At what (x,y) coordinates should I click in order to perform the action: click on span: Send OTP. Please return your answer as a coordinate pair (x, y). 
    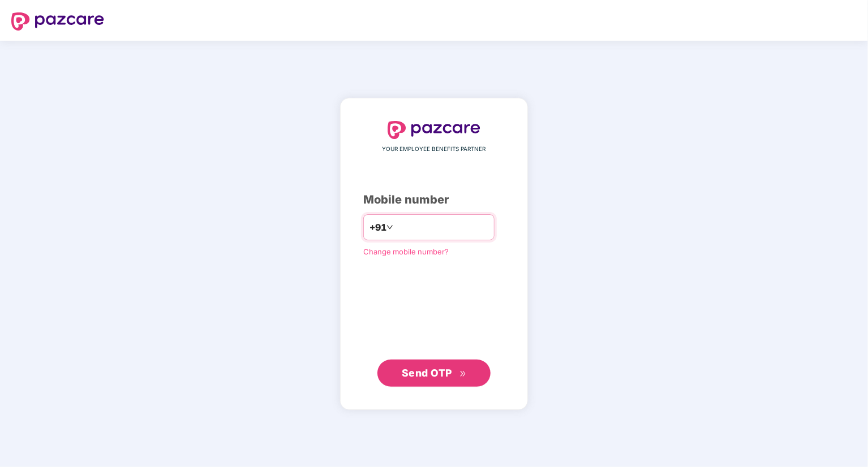
    Looking at the image, I should click on (427, 373).